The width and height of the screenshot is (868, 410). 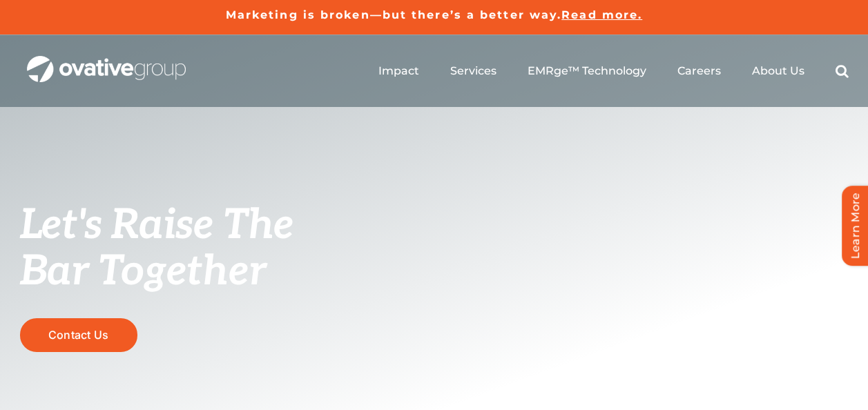 I want to click on span: Contact Us, so click(x=78, y=335).